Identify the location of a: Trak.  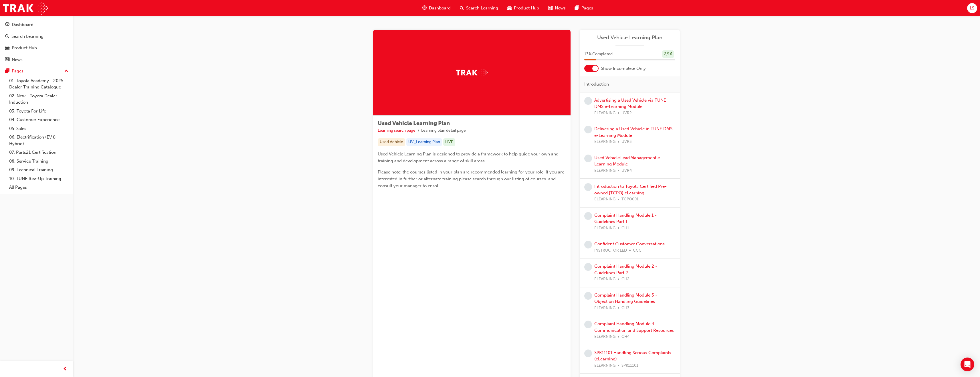
(25, 8).